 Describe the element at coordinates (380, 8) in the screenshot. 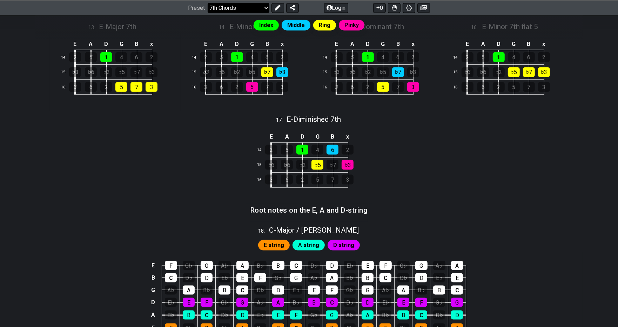

I see `button: 0` at that location.